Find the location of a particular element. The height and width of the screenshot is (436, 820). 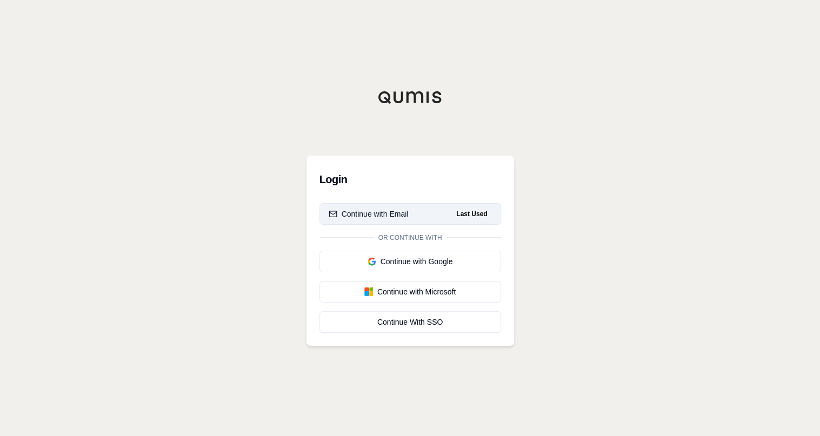

img: Qumis is located at coordinates (410, 97).